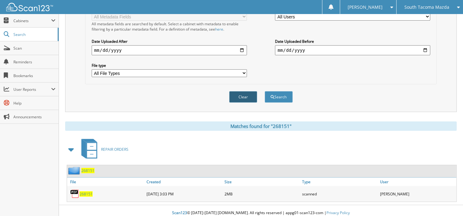 This screenshot has height=216, width=463. Describe the element at coordinates (169, 41) in the screenshot. I see `label: Date Uploaded After` at that location.